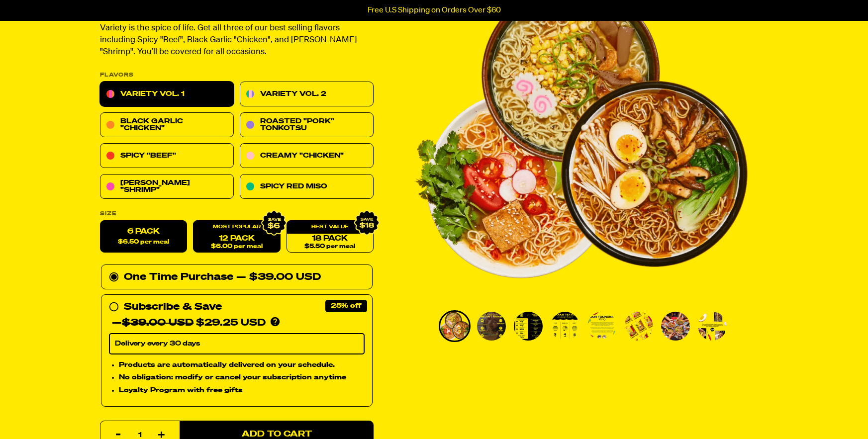 The width and height of the screenshot is (868, 439). What do you see at coordinates (676, 326) in the screenshot?
I see `li: Go to slide 7` at bounding box center [676, 326].